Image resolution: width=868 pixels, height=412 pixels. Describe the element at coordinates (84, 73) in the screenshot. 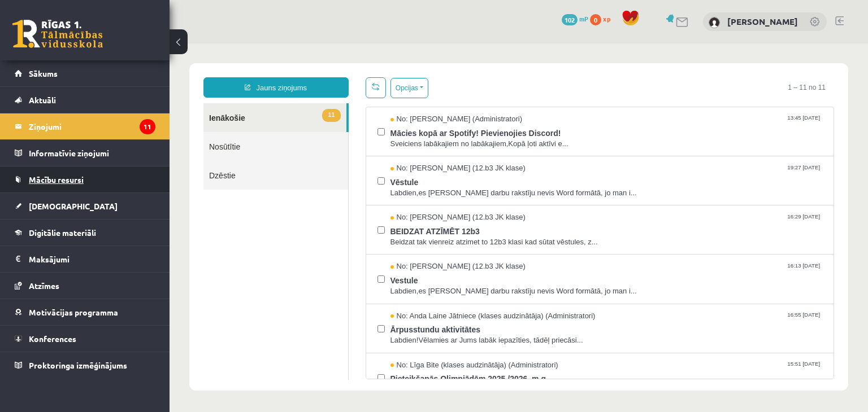

I see `a: Sākums` at that location.